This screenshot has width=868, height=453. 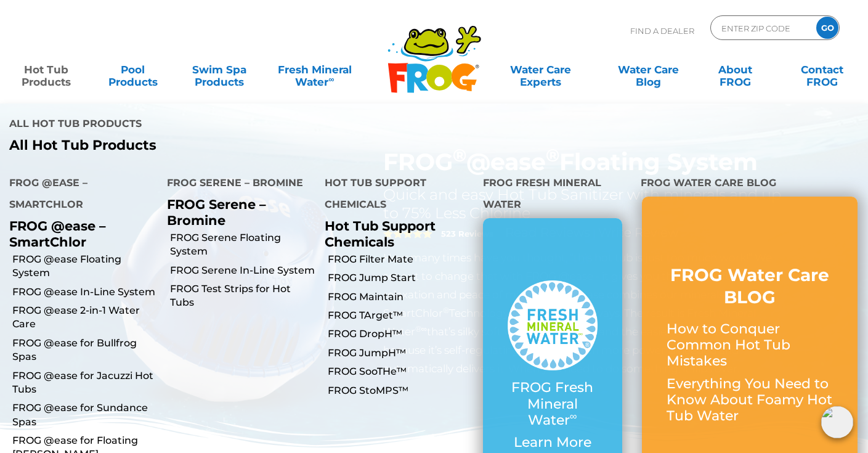 I want to click on a: PoolProducts, so click(x=133, y=69).